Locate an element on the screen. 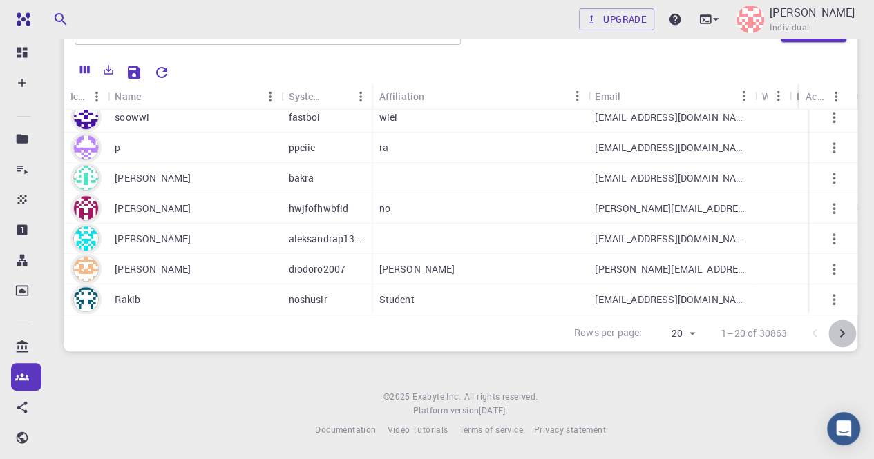  a: Privacy statement is located at coordinates (570, 430).